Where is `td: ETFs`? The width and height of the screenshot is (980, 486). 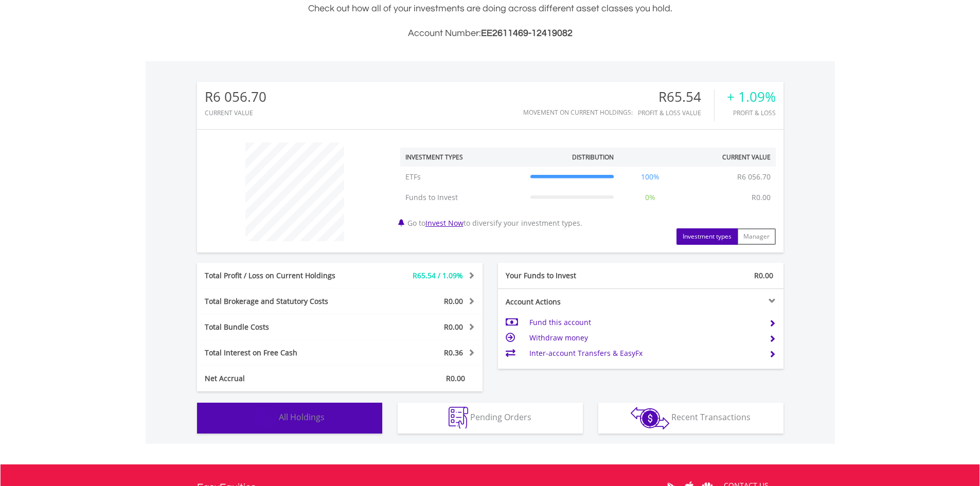 td: ETFs is located at coordinates (463, 177).